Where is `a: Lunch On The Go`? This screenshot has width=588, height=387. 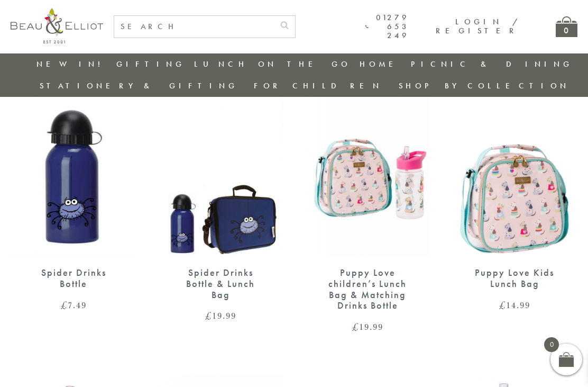 a: Lunch On The Go is located at coordinates (273, 64).